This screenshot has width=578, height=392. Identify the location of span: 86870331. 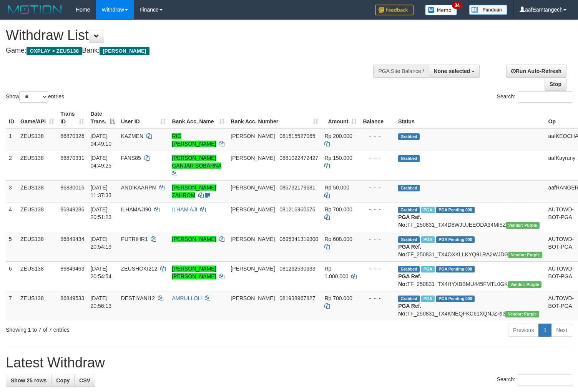
(72, 158).